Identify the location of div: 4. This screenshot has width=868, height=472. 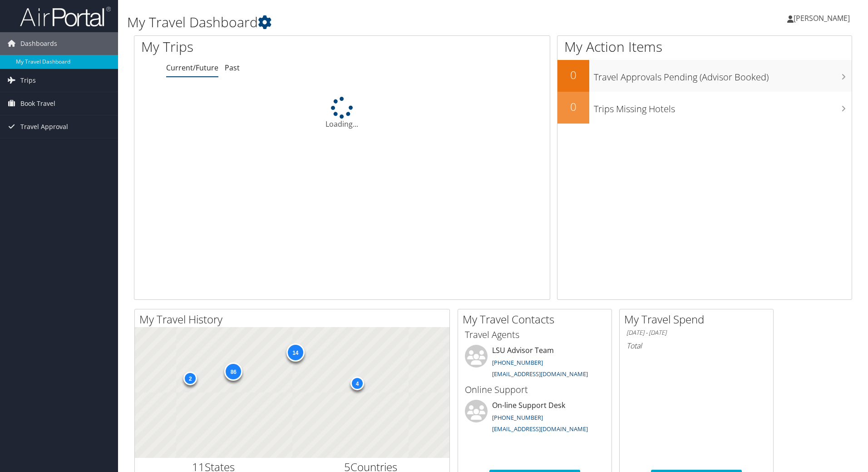
(358, 383).